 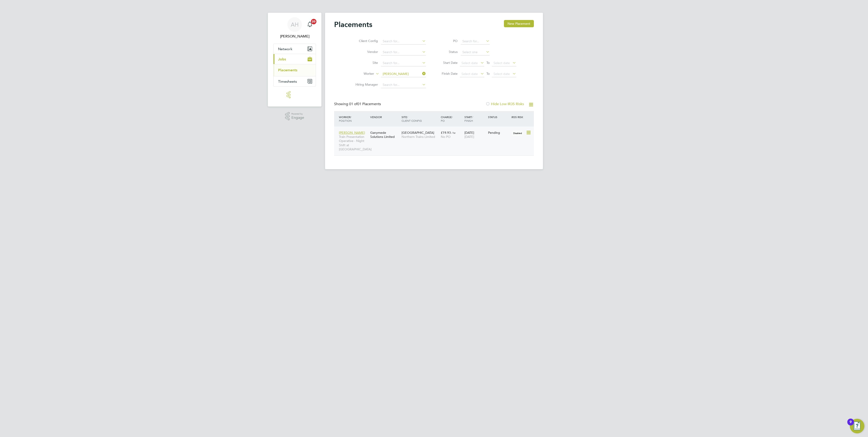 What do you see at coordinates (504, 104) in the screenshot?
I see `label: Hide Low IR35 Risks` at bounding box center [504, 104].